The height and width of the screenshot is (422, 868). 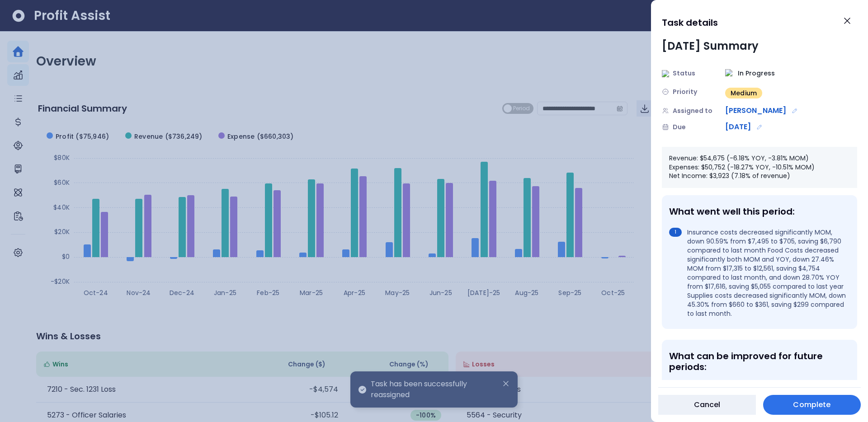 I want to click on span: In Progress, so click(x=756, y=73).